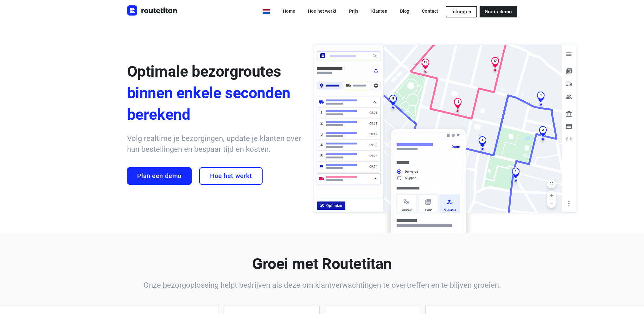 Image resolution: width=644 pixels, height=314 pixels. Describe the element at coordinates (322, 285) in the screenshot. I see `h6: Onze bezorgoplossing helpt bedrijven als deze om klantverwachtingen te overtreffen en te blijven ...` at that location.